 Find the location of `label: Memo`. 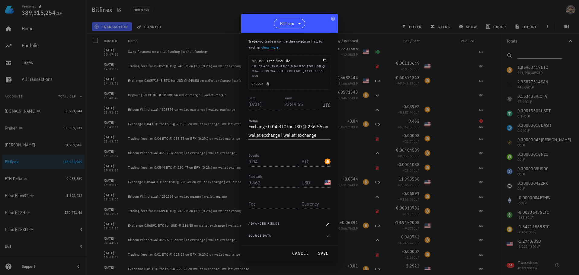

label: Memo is located at coordinates (253, 121).